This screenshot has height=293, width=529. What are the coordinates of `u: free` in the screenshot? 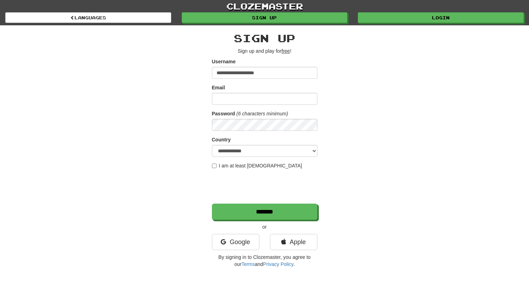 It's located at (286, 51).